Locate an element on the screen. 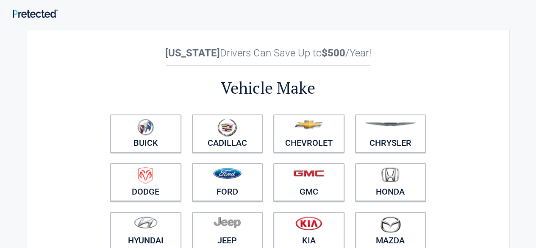 This screenshot has height=248, width=536. img: chevrolet is located at coordinates (308, 124).